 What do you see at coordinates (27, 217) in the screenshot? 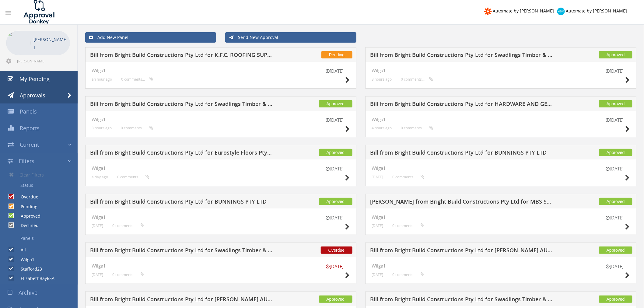
I see `label: Approved` at bounding box center [27, 217].